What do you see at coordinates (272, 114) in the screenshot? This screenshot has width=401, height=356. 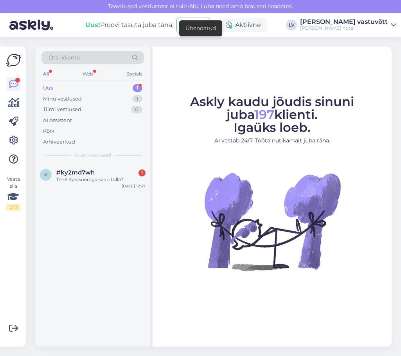 I see `span: Askly kaudu jõudis sinuni juba klienti. Igaüks loeb.` at bounding box center [272, 114].